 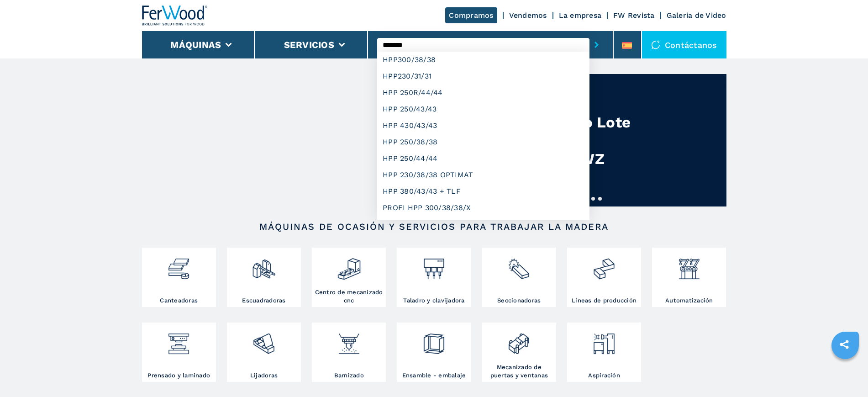 I want to click on a: Centro de mecanizado cnc, so click(x=349, y=277).